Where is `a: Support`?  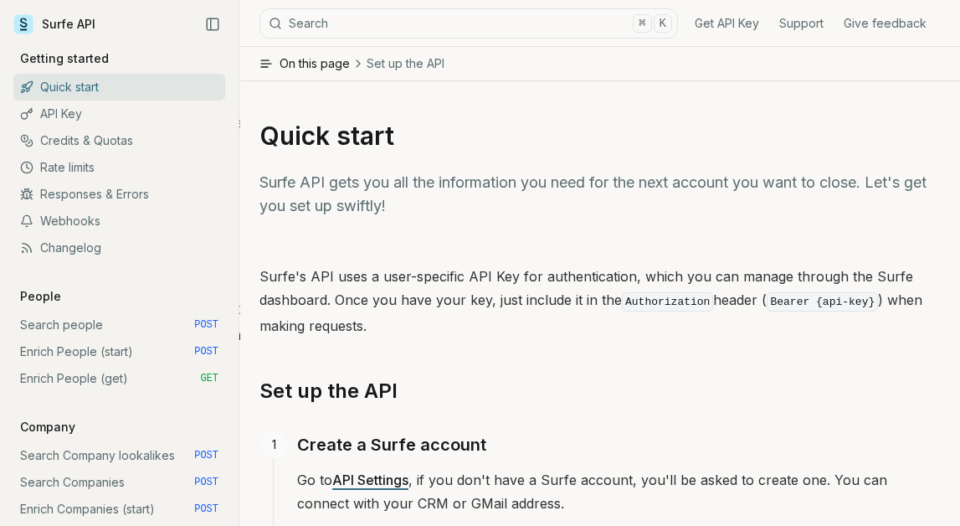 a: Support is located at coordinates (801, 23).